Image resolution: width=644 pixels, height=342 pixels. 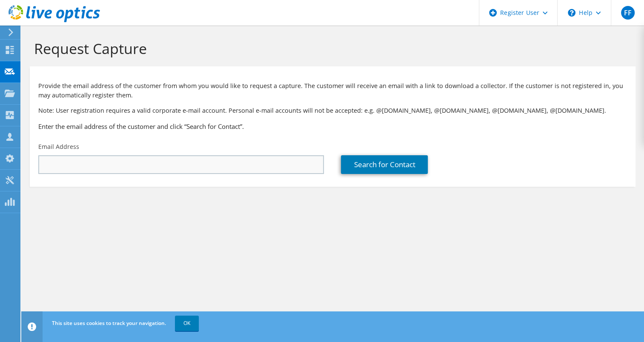 I want to click on span: FF, so click(x=628, y=13).